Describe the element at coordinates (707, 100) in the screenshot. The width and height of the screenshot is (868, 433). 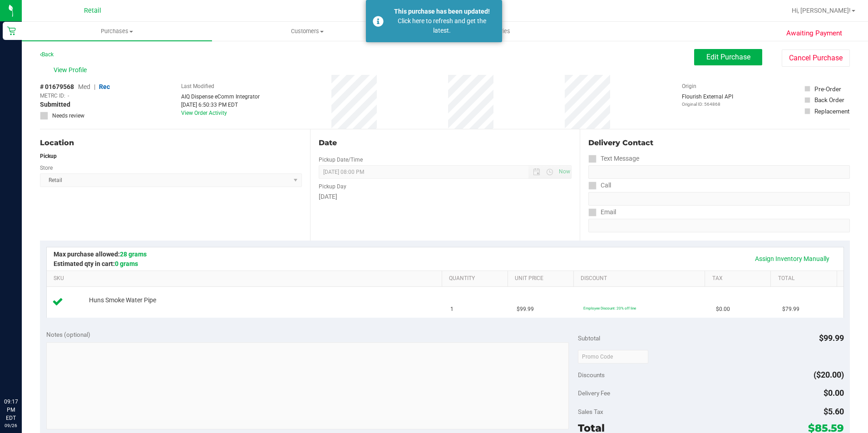
I see `div: Flourish External API` at that location.